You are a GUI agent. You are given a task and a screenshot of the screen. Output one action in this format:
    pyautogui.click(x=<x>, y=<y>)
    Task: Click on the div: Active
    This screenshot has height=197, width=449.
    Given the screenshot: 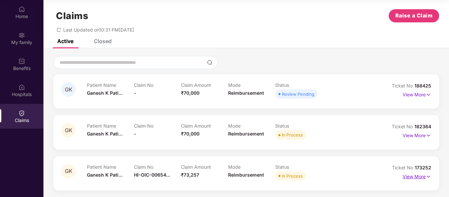 What is the action you would take?
    pyautogui.click(x=65, y=41)
    